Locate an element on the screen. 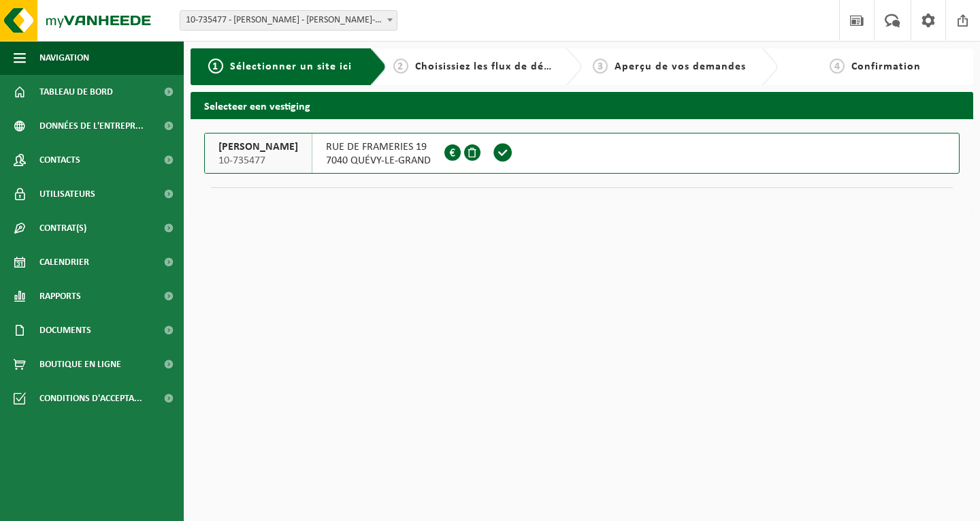 The image size is (980, 521). span: Contacts is located at coordinates (60, 160).